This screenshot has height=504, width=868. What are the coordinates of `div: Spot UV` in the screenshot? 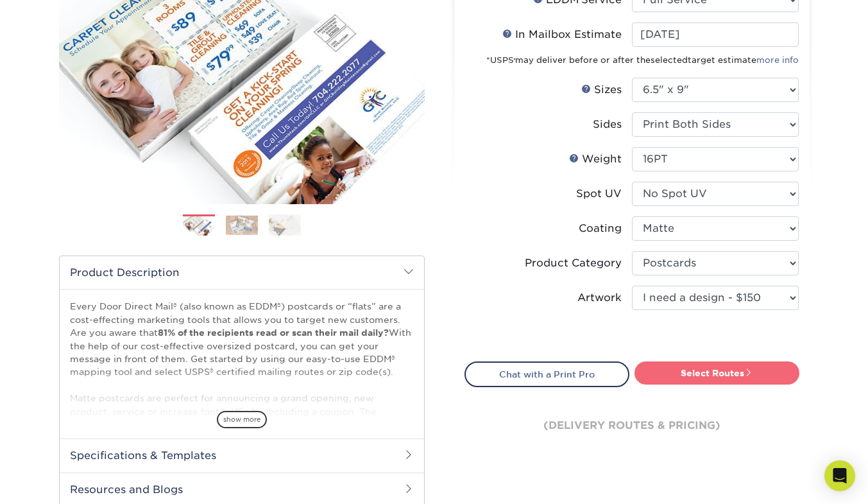 It's located at (599, 194).